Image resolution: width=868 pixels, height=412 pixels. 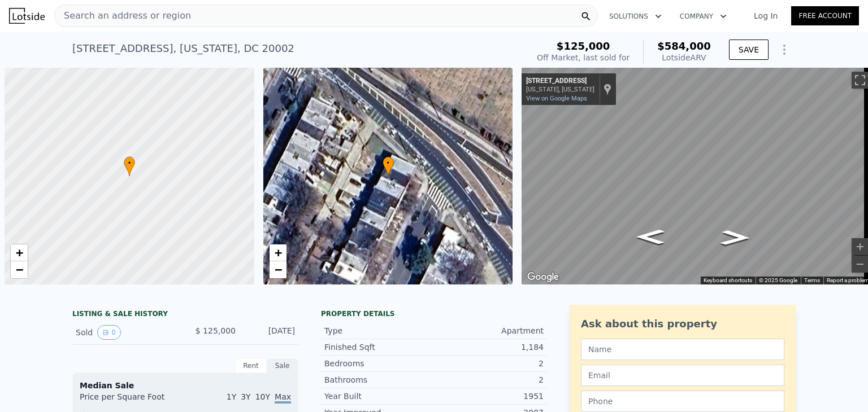 What do you see at coordinates (682, 375) in the screenshot?
I see `input: Email` at bounding box center [682, 375].